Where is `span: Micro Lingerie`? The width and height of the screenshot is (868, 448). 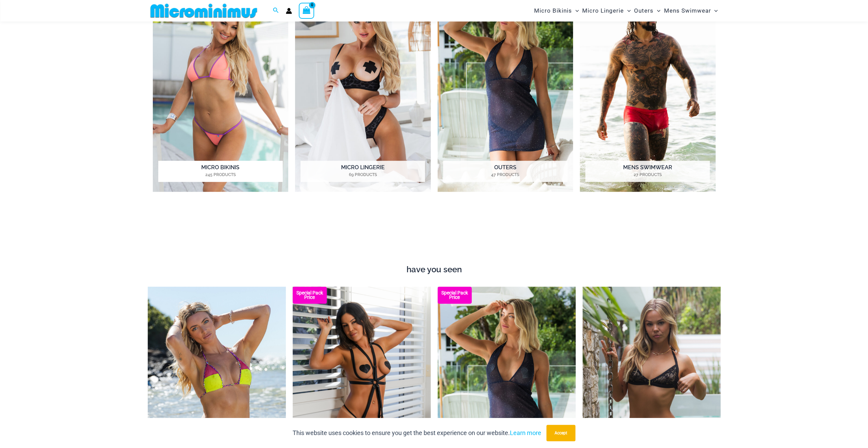
span: Micro Lingerie is located at coordinates (603, 11).